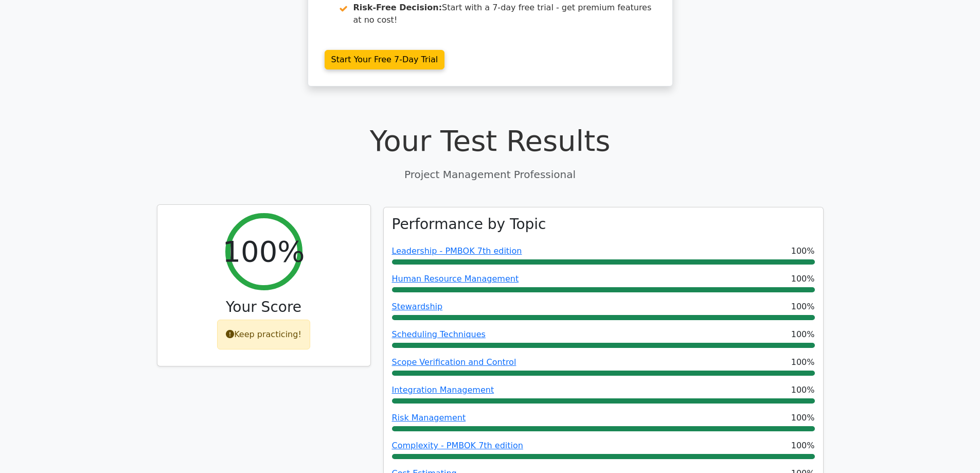  What do you see at coordinates (417, 306) in the screenshot?
I see `a: Stewardship` at bounding box center [417, 306].